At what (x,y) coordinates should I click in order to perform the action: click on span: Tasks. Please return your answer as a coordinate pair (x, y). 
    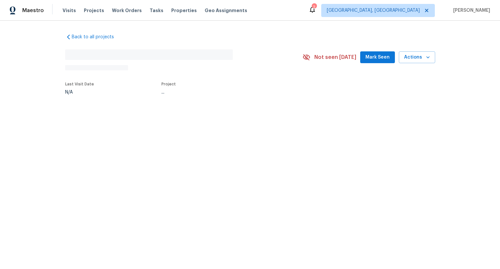
    Looking at the image, I should click on (156, 10).